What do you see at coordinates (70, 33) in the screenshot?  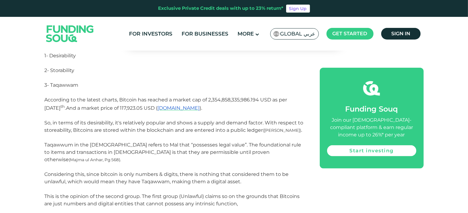 I see `img: Logo` at bounding box center [70, 33].